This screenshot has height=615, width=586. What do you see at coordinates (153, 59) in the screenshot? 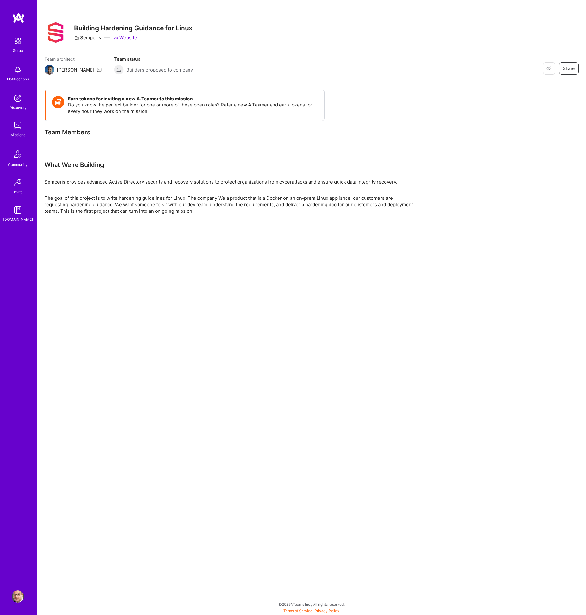
I see `span: Team status` at bounding box center [153, 59].